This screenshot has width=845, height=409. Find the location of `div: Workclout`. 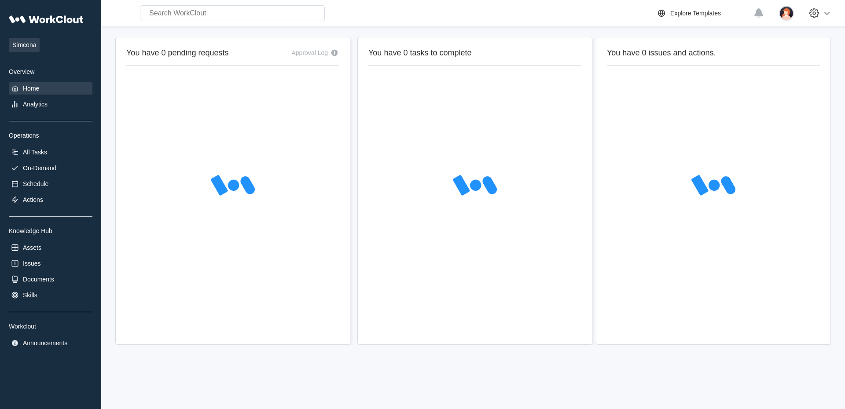

div: Workclout is located at coordinates (51, 326).